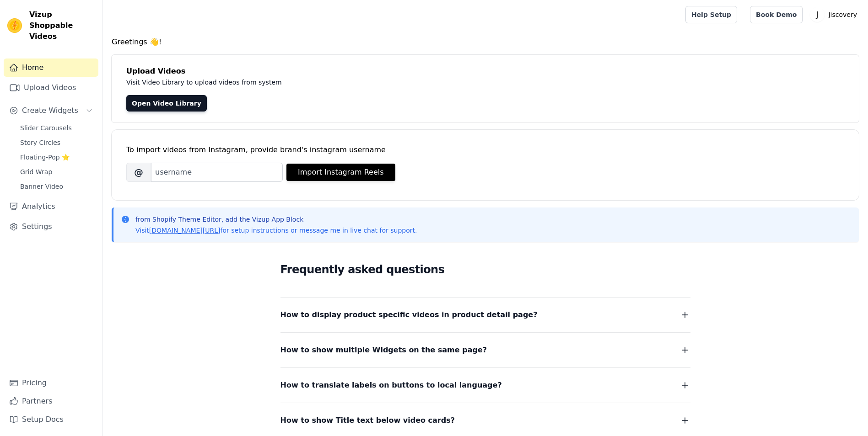 The image size is (868, 436). Describe the element at coordinates (56, 157) in the screenshot. I see `a: Floating-Pop ⭐` at that location.